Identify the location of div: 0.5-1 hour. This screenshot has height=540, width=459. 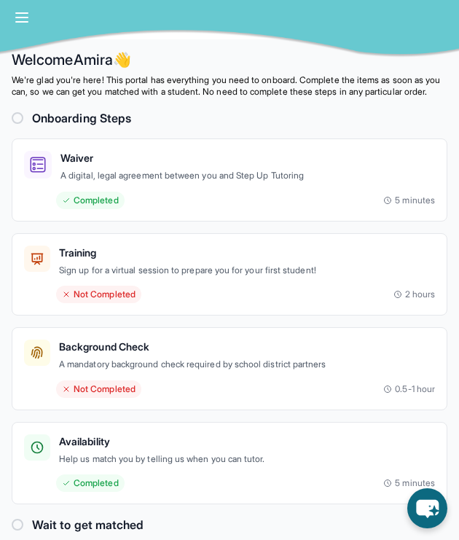
(409, 389).